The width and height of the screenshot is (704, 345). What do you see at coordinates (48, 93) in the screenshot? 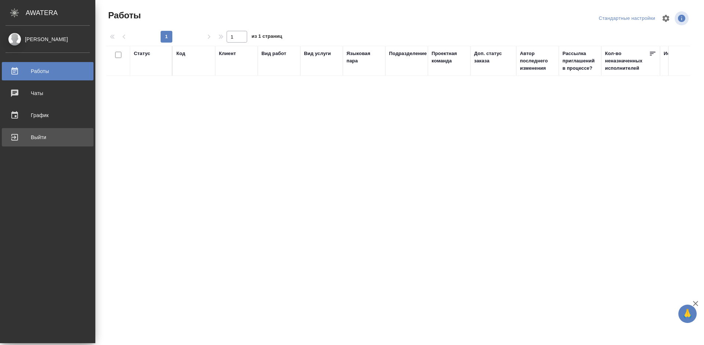
I see `a: Чаты` at bounding box center [48, 93].